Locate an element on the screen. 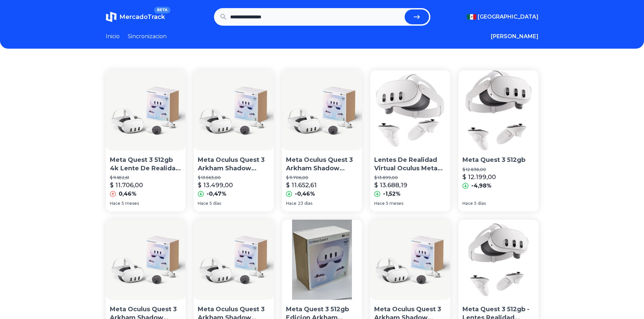  p: 0,46% is located at coordinates (127, 194).